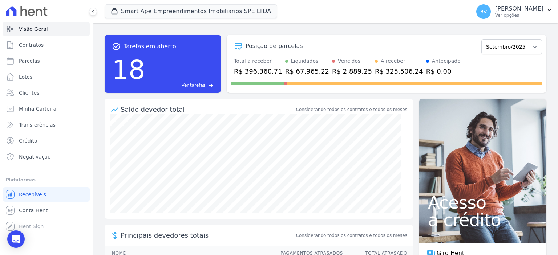  Describe the element at coordinates (443, 71) in the screenshot. I see `div: R$ 0,00` at that location.